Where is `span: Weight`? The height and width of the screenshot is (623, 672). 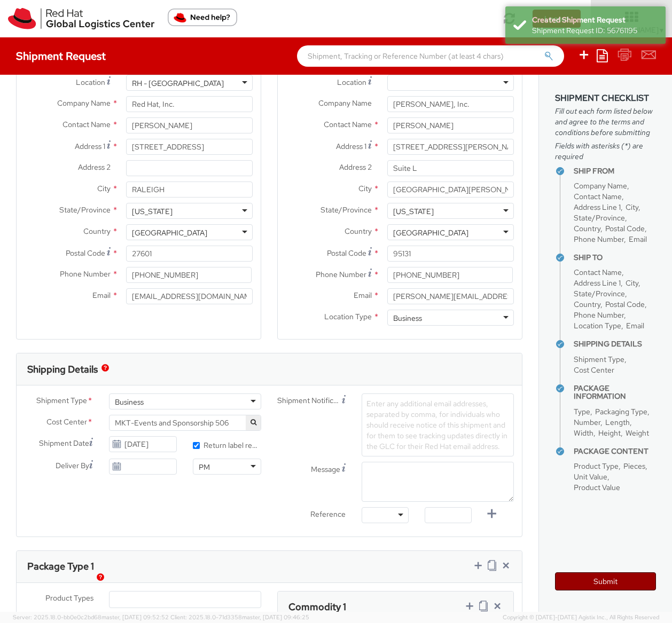 span: Weight is located at coordinates (637, 433).